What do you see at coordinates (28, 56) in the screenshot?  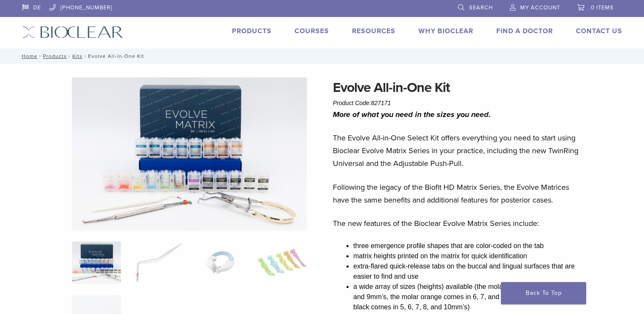 I see `a: Home` at bounding box center [28, 56].